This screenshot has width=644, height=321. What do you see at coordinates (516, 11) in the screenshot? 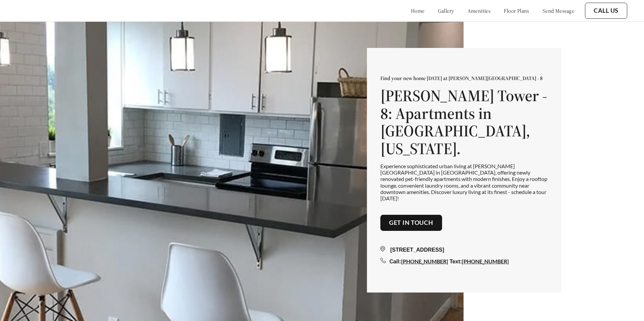
I see `a: floor plans` at bounding box center [516, 11].